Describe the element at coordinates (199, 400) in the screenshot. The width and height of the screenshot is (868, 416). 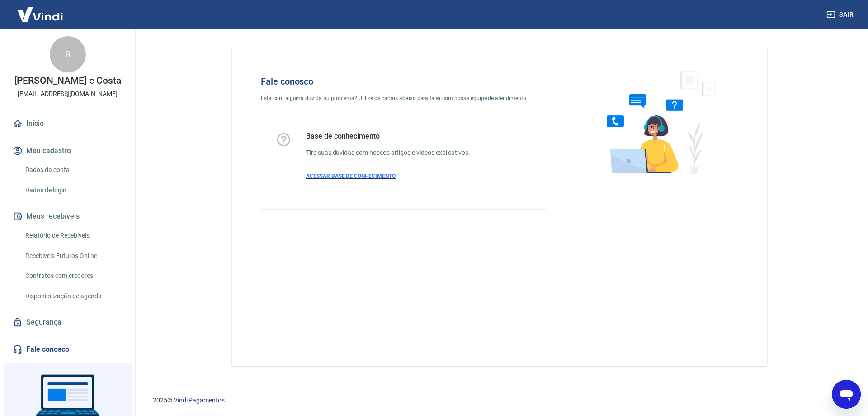
I see `a: Vindi Pagamentos` at that location.